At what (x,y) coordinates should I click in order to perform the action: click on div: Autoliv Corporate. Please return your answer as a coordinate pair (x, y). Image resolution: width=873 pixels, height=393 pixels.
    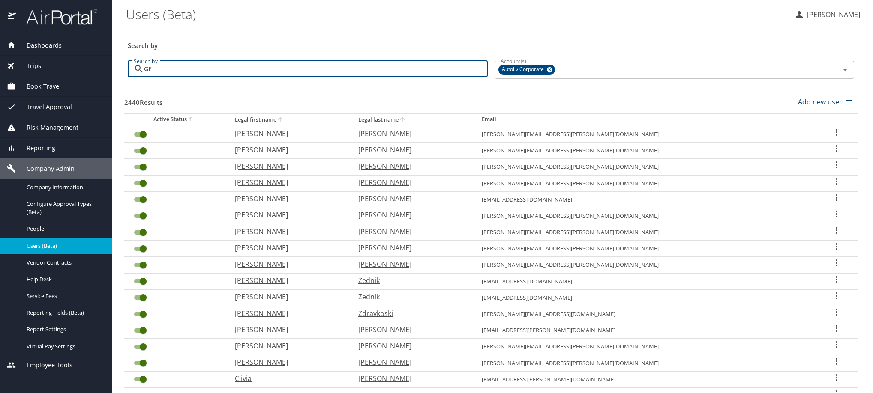
    Looking at the image, I should click on (527, 70).